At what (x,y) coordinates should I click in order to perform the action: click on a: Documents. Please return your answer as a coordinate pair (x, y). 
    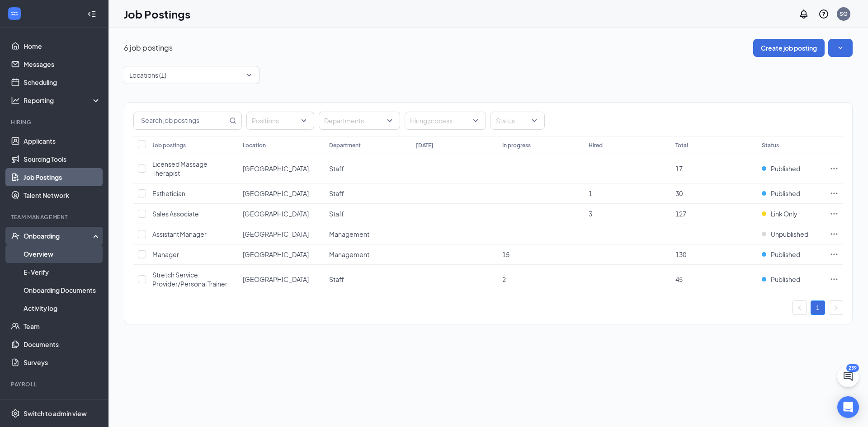
    Looking at the image, I should click on (62, 344).